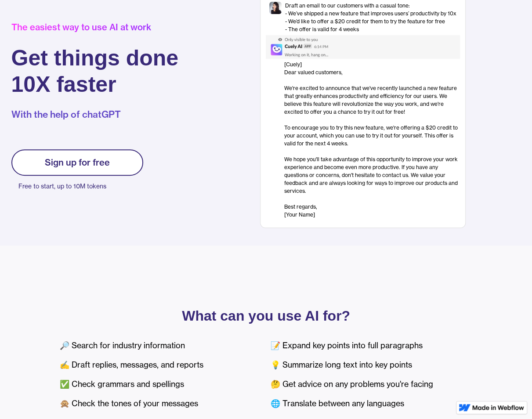 This screenshot has height=419, width=532. Describe the element at coordinates (95, 71) in the screenshot. I see `h1: Get things done 10X faster` at that location.